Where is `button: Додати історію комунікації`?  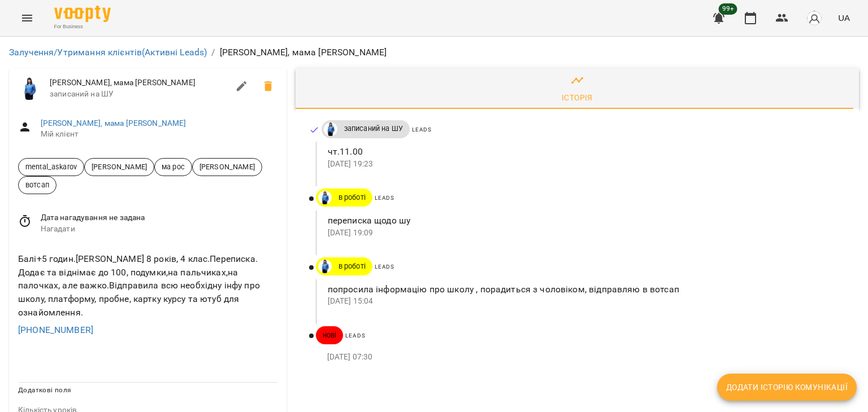 button: Додати історію комунікації is located at coordinates (786, 387).